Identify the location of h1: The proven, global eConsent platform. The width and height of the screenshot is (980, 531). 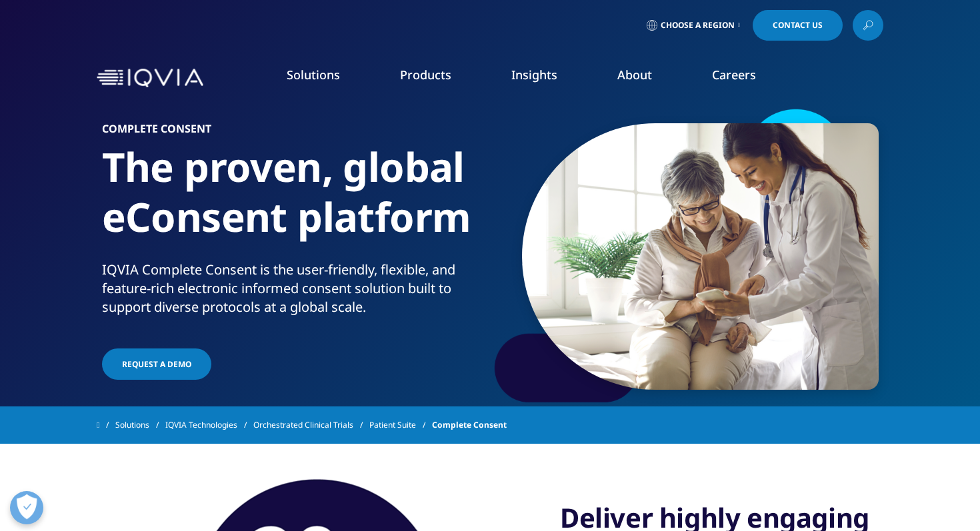
(293, 201).